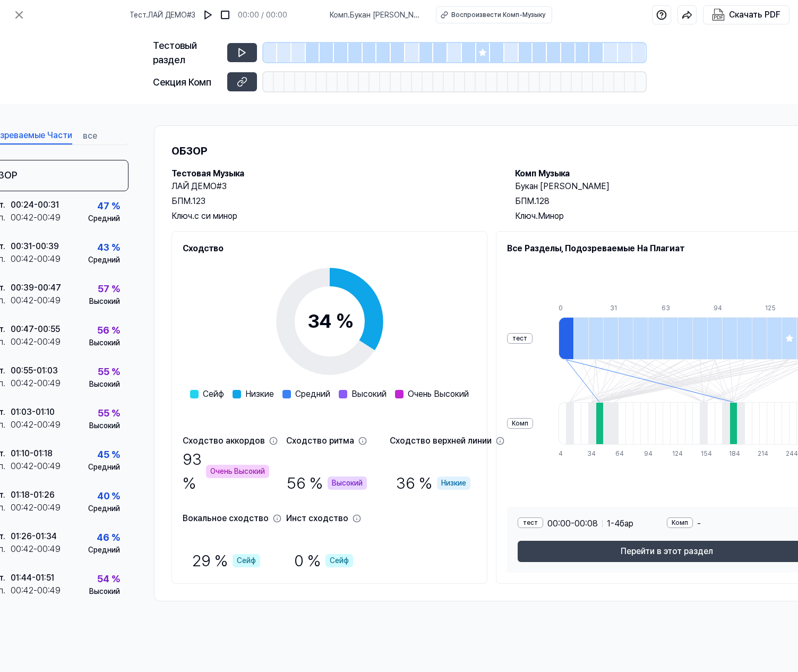  I want to click on div: 64, so click(619, 454).